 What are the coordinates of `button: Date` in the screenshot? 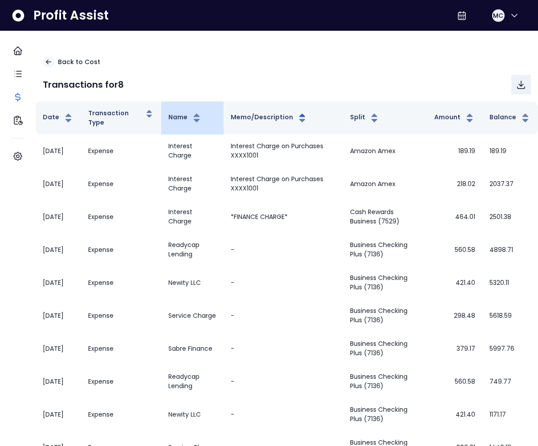 It's located at (58, 118).